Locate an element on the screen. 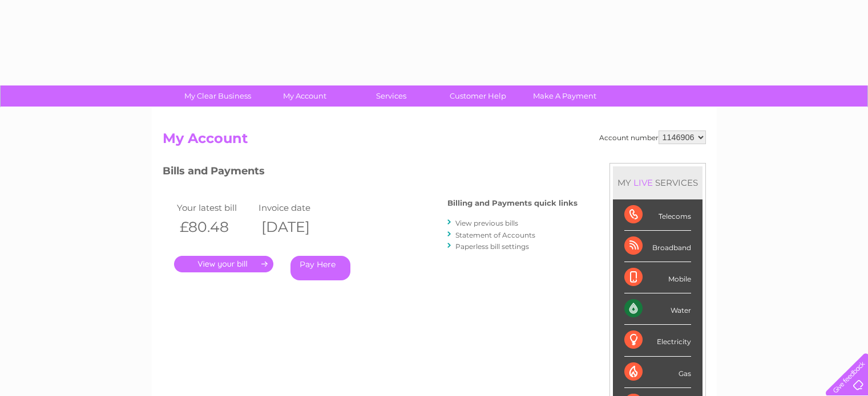  div: Mobile is located at coordinates (658, 277).